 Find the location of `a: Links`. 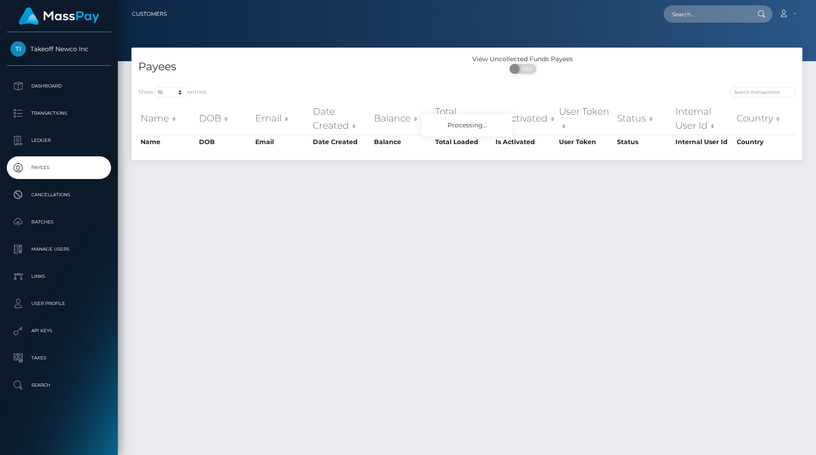

a: Links is located at coordinates (59, 277).